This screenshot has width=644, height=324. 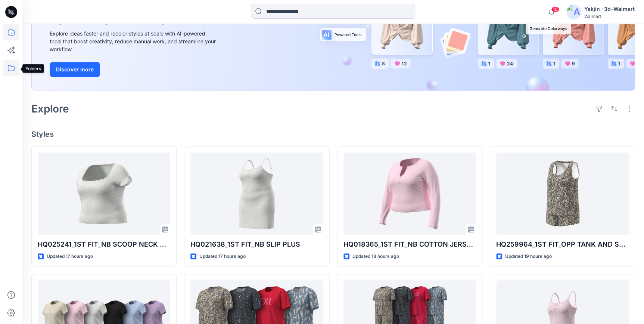 I want to click on p: Updated 19 hours ago, so click(x=528, y=256).